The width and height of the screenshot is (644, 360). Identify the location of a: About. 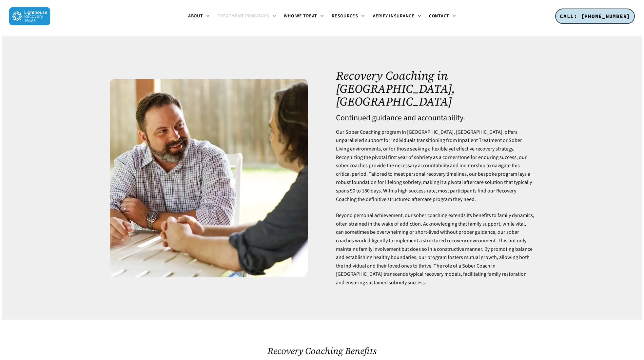
(199, 16).